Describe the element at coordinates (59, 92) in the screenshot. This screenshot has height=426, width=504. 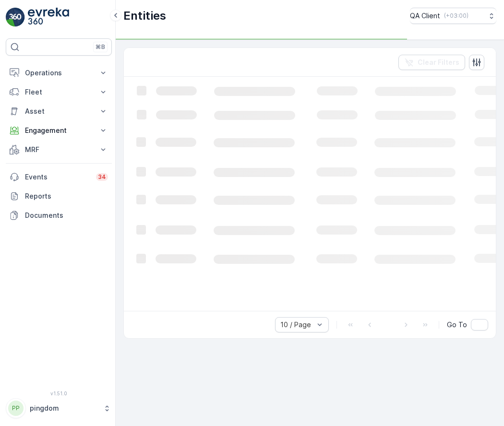
I see `p: Fleet` at that location.